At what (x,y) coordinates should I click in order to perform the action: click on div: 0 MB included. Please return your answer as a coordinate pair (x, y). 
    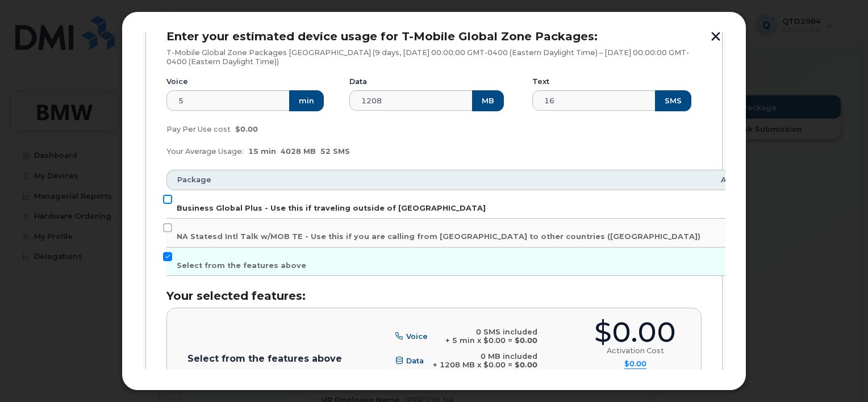
    Looking at the image, I should click on (485, 356).